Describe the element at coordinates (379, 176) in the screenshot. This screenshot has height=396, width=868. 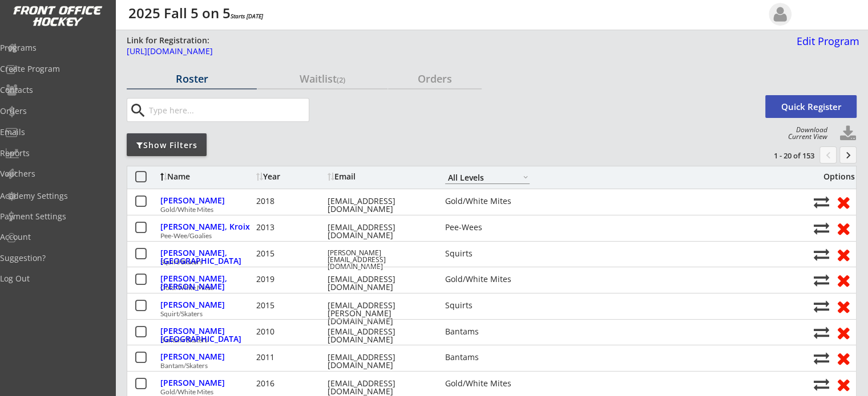
I see `div: Email` at that location.